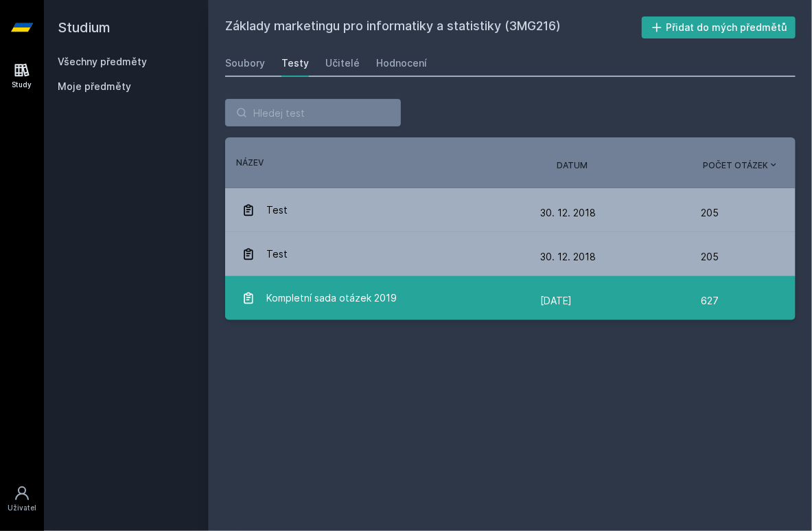 This screenshot has width=812, height=531. Describe the element at coordinates (94, 87) in the screenshot. I see `span: Moje předměty` at that location.